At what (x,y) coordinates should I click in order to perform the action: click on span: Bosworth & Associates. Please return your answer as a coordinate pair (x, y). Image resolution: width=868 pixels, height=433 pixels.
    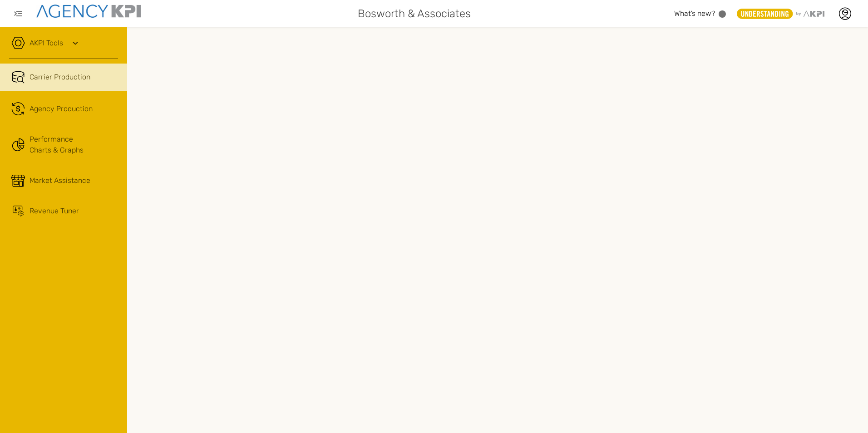
    Looking at the image, I should click on (414, 14).